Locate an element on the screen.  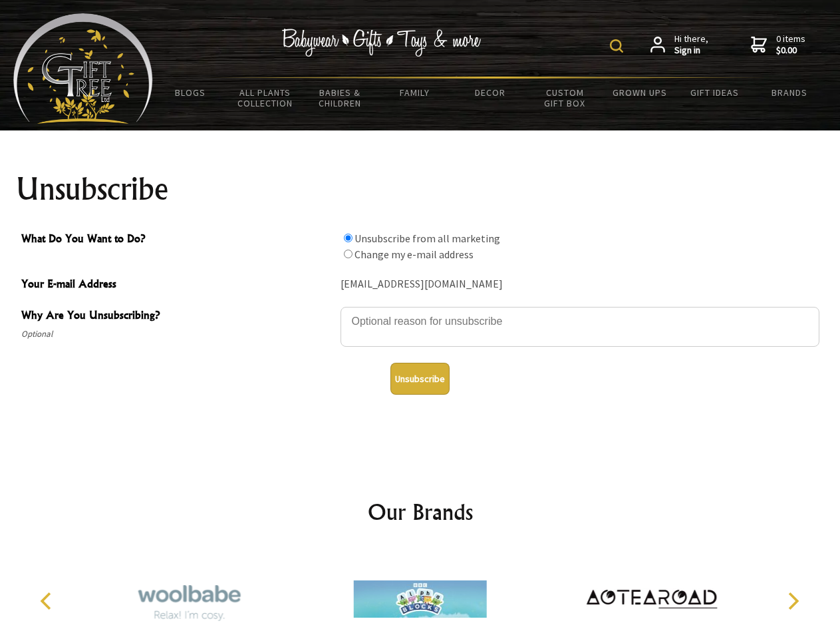
a: BLOGS is located at coordinates (190, 93).